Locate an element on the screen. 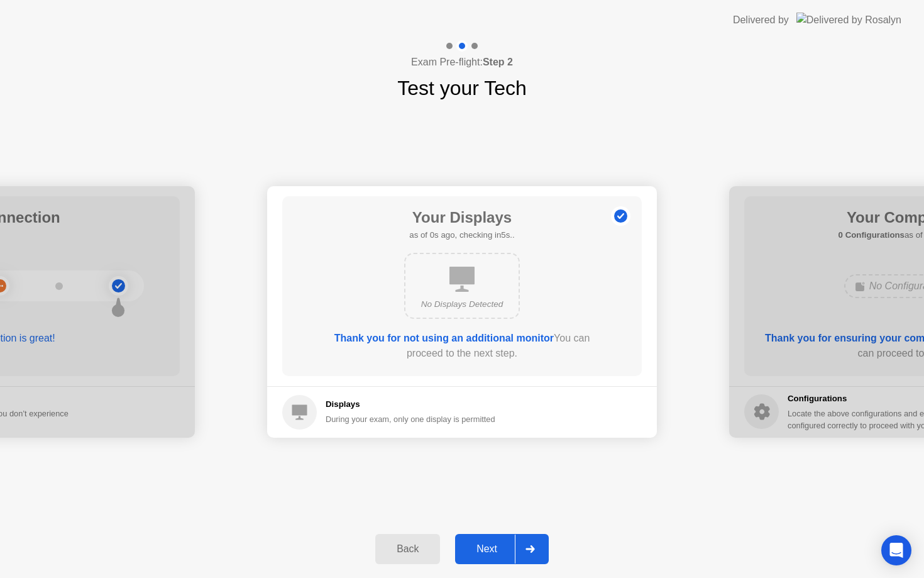 This screenshot has width=924, height=578. button: Next is located at coordinates (502, 549).